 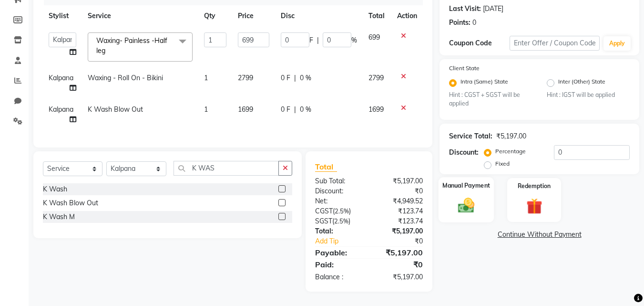 What do you see at coordinates (63, 15) in the screenshot?
I see `th: Stylist` at bounding box center [63, 15].